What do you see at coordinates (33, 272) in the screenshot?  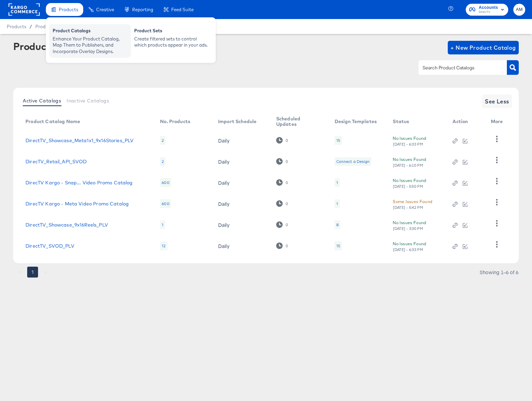 I see `button: page 1` at bounding box center [33, 272].